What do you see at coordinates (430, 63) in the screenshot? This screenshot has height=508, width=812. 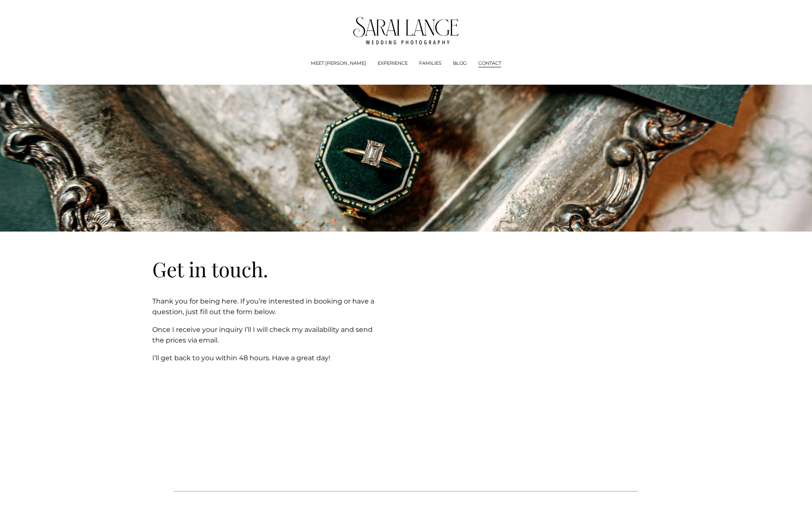 I see `a: FAMILIES` at bounding box center [430, 63].